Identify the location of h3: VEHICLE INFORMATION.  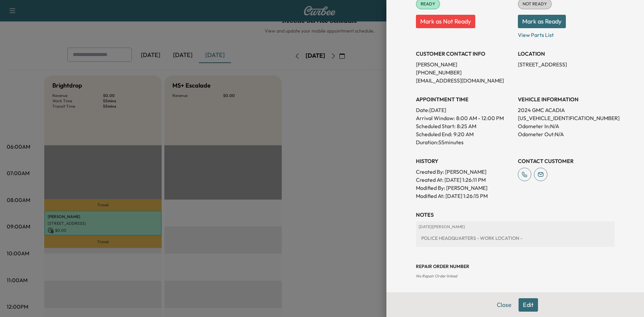
(566, 99).